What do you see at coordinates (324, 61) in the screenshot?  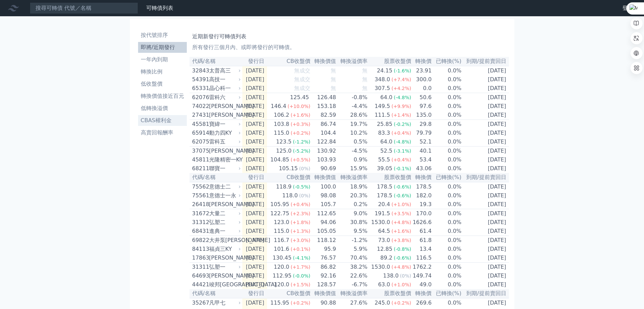 I see `th: 轉換價值` at bounding box center [324, 61].